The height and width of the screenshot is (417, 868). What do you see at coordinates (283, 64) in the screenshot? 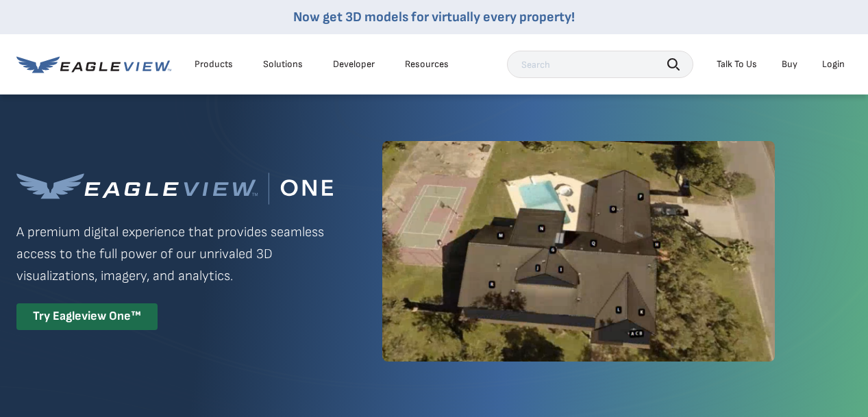
I see `div: Solutions` at bounding box center [283, 64].